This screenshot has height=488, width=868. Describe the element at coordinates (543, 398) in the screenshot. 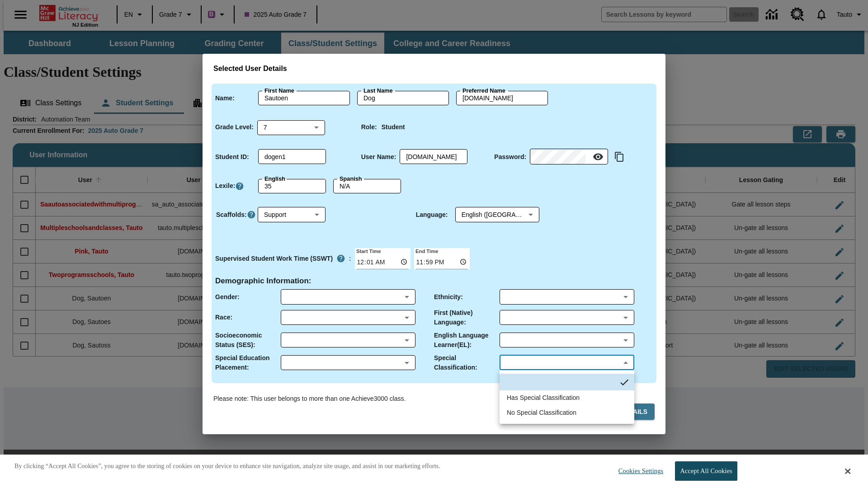

I see `div: Has Special Classification` at that location.